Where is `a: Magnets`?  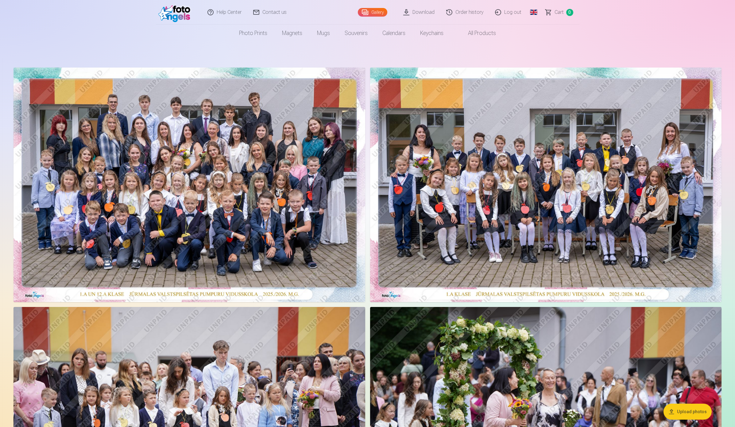
a: Magnets is located at coordinates (292, 33).